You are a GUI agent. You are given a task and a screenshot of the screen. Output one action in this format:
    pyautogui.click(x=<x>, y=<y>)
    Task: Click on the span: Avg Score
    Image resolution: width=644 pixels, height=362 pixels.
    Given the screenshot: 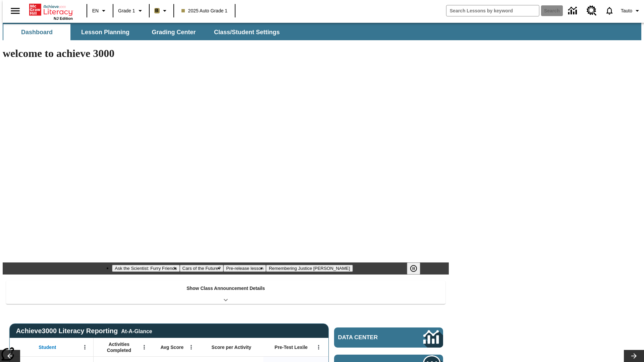 What is the action you would take?
    pyautogui.click(x=172, y=347)
    